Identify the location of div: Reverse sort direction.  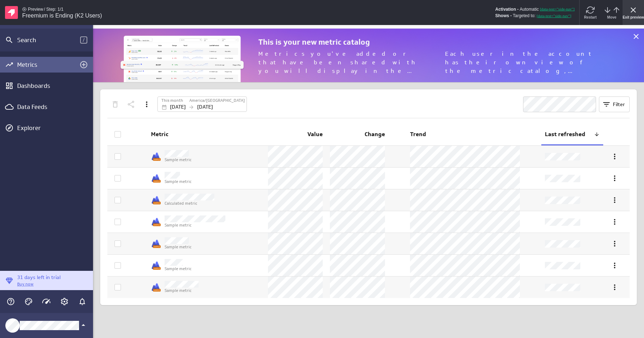
(597, 134).